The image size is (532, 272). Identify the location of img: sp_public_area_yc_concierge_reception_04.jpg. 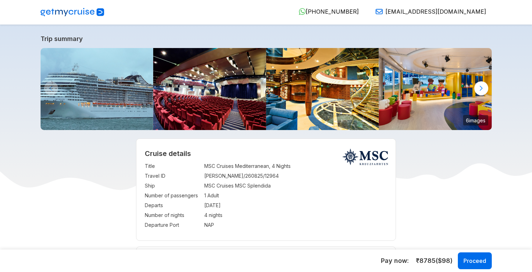
(323, 89).